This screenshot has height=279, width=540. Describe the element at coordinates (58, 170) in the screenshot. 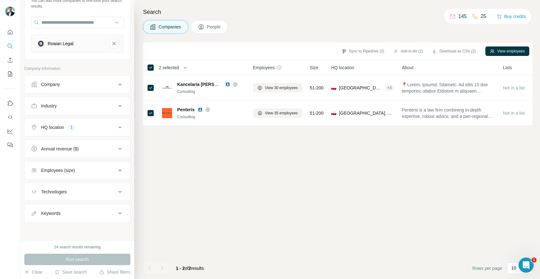

I see `div: Employees (size)` at that location.